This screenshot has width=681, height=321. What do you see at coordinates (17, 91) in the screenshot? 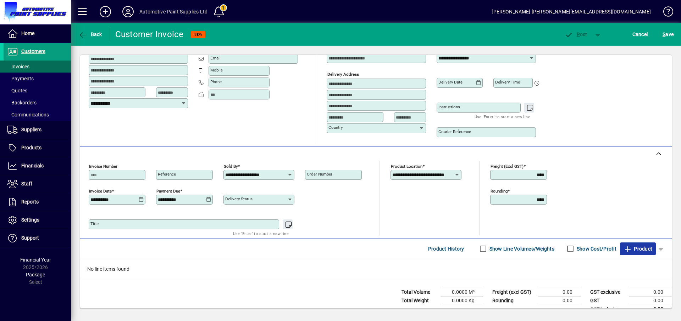
I see `span: Quotes` at bounding box center [17, 91].